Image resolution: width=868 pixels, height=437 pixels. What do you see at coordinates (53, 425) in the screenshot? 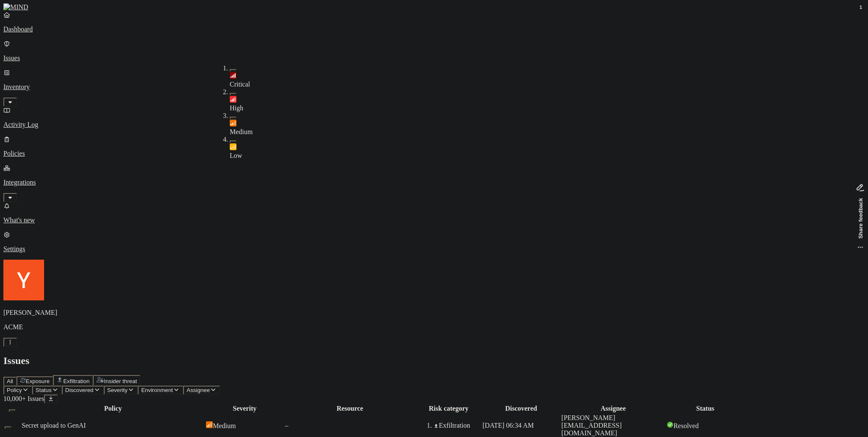
I see `span: Secret upload to GenAI` at bounding box center [53, 425].